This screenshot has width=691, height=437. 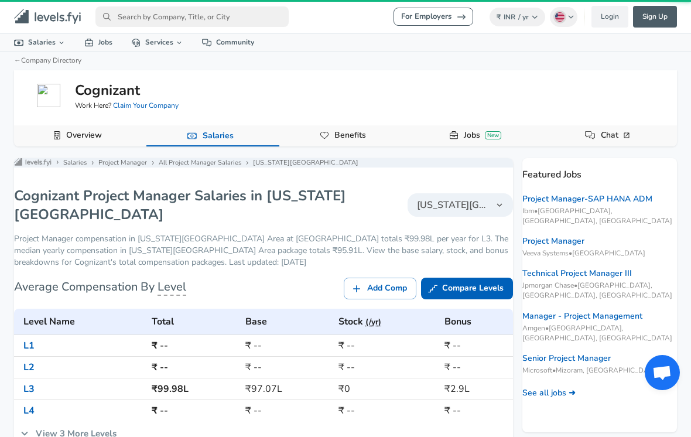 I want to click on a: Sign Up, so click(x=655, y=16).